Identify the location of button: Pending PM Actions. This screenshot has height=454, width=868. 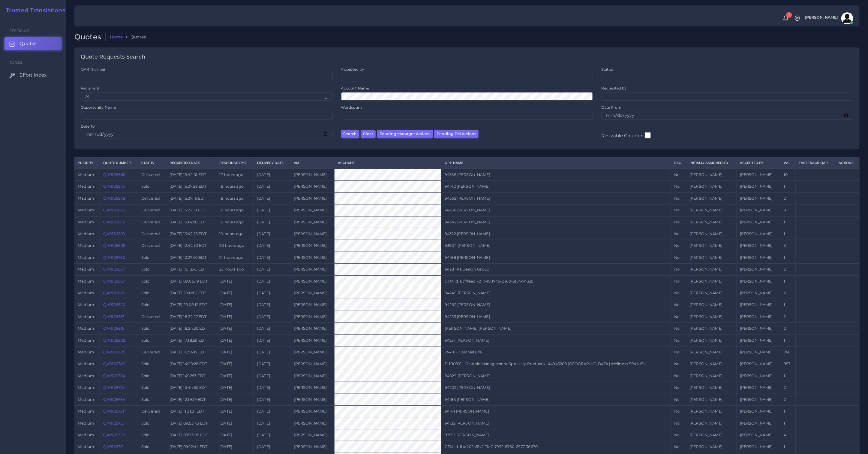
(456, 134).